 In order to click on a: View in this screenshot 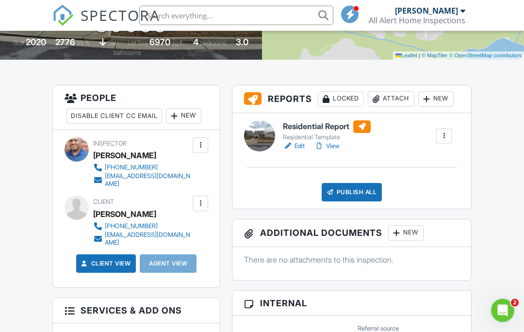, I will do `click(327, 146)`.